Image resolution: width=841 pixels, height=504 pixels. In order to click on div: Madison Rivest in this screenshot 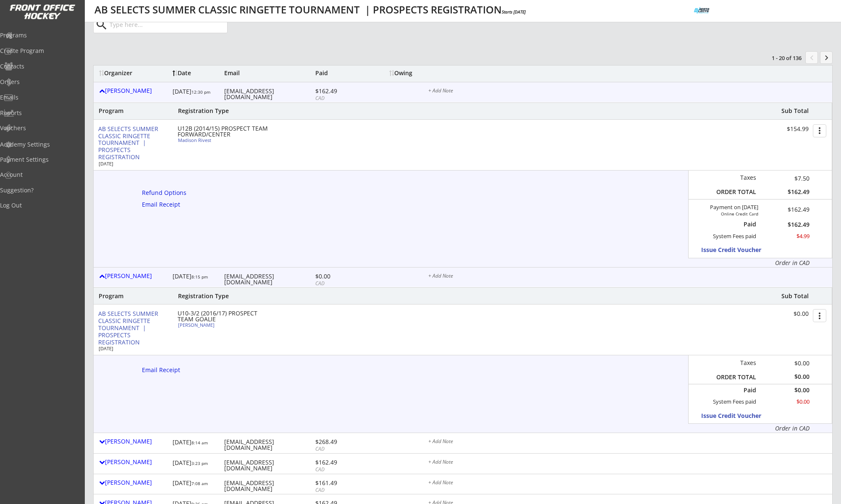, I will do `click(225, 140)`.